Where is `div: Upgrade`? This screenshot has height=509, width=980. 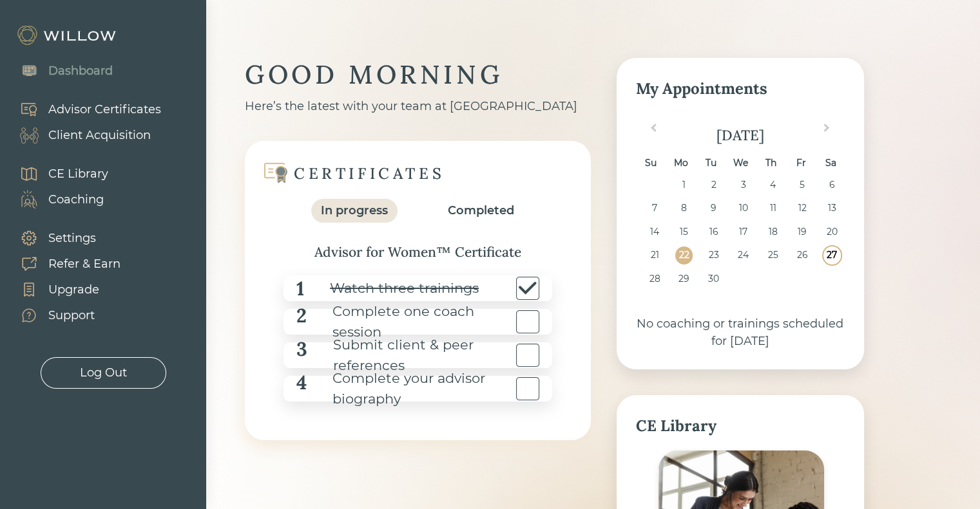 div: Upgrade is located at coordinates (74, 290).